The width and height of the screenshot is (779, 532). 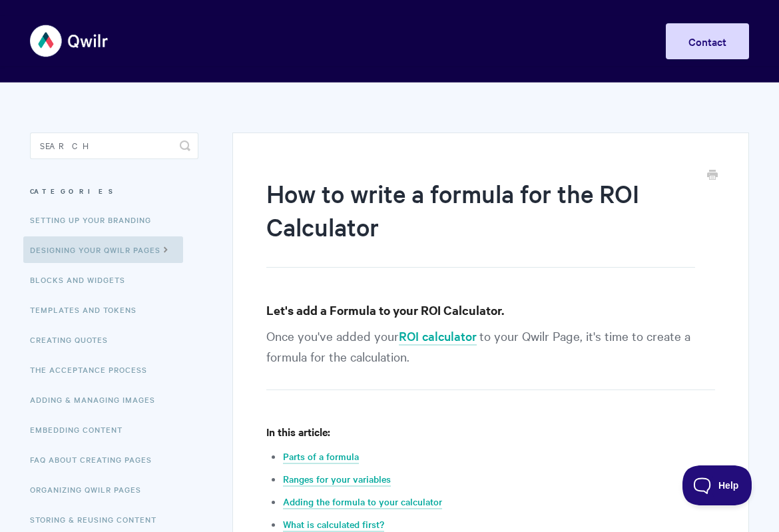 I want to click on h3: Let's add a Formula to your ROI Calculator., so click(x=491, y=311).